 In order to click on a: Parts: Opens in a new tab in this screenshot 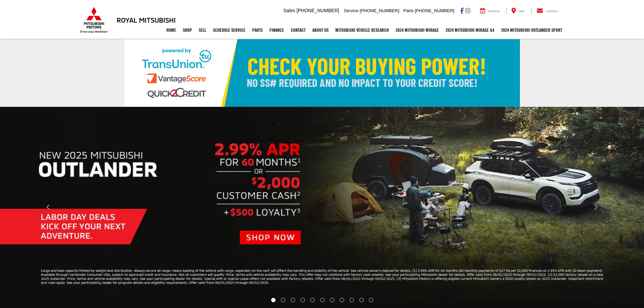, I will do `click(257, 30)`.